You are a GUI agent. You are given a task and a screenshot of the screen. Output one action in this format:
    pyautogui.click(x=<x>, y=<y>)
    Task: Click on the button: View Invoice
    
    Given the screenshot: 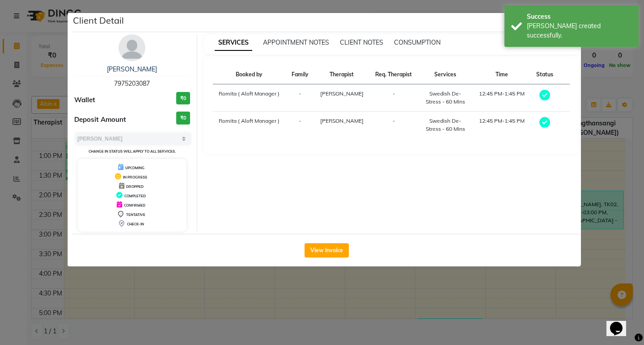 What is the action you would take?
    pyautogui.click(x=326, y=251)
    